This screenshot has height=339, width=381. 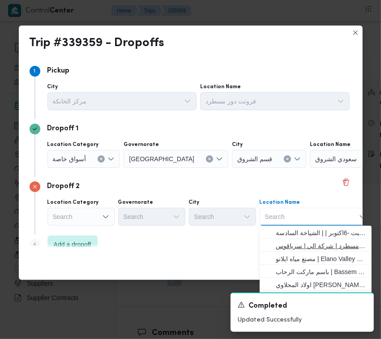 I want to click on span: فرونت دور مسطرد | شركة الي | سرياقوس, so click(x=321, y=246).